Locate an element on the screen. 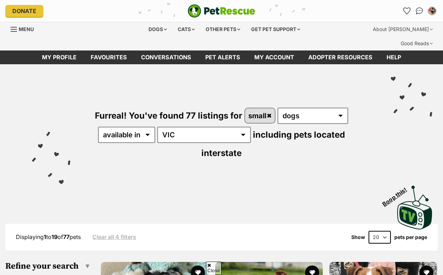 The width and height of the screenshot is (443, 275). img: PetRescue TV logo is located at coordinates (414, 207).